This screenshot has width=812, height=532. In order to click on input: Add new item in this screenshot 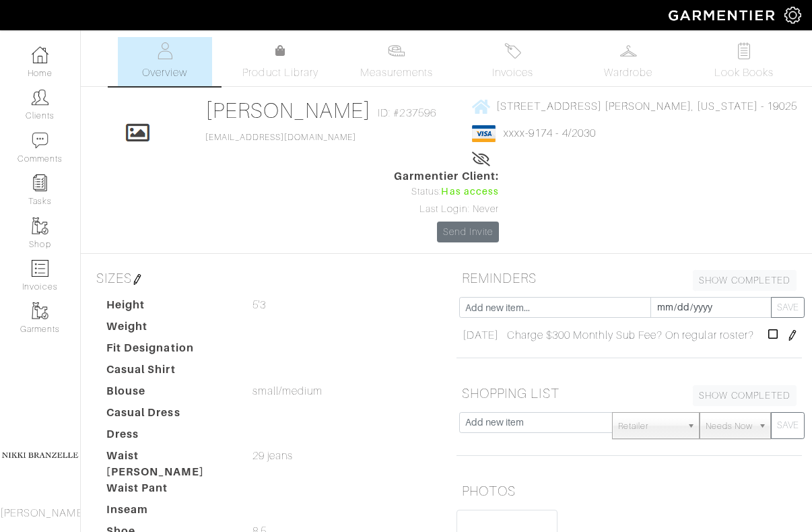, I will do `click(536, 422)`.